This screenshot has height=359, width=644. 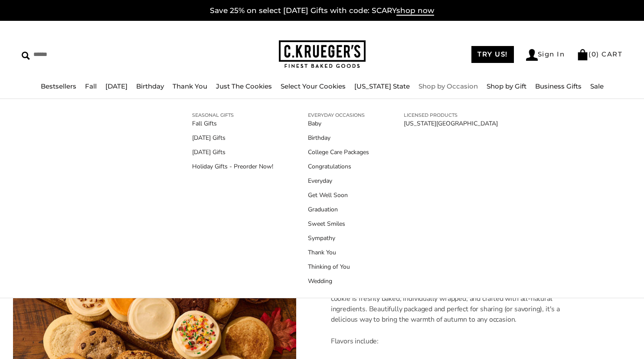 What do you see at coordinates (338, 238) in the screenshot?
I see `a: Sympathy` at bounding box center [338, 238].